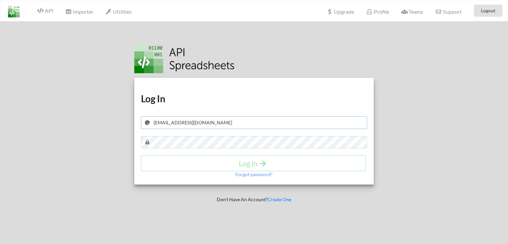 The image size is (508, 244). What do you see at coordinates (184, 58) in the screenshot?
I see `img: Logo.png` at bounding box center [184, 58].